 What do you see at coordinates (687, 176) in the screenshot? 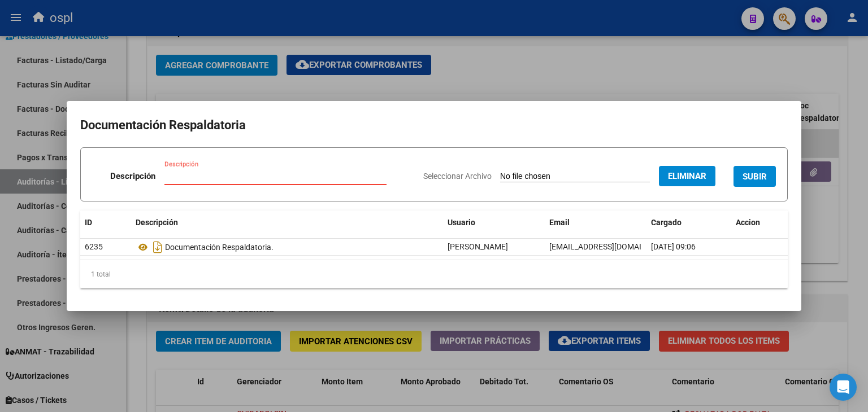
I see `span: Eliminar` at bounding box center [687, 176].